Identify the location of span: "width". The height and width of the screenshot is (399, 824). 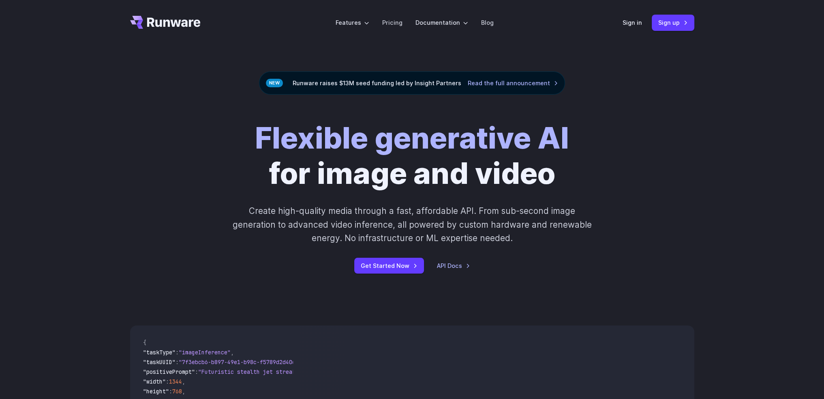
(155, 381).